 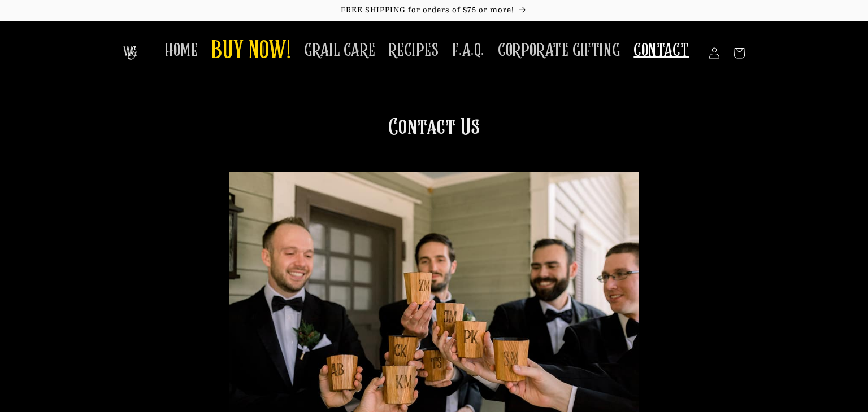 I want to click on a: BUY NOW!, so click(x=251, y=51).